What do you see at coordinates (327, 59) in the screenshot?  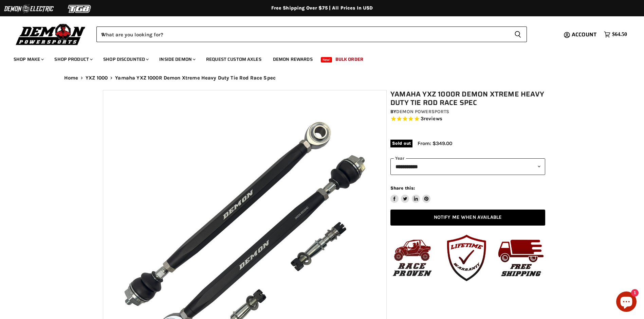 I see `span: New!` at bounding box center [327, 59].